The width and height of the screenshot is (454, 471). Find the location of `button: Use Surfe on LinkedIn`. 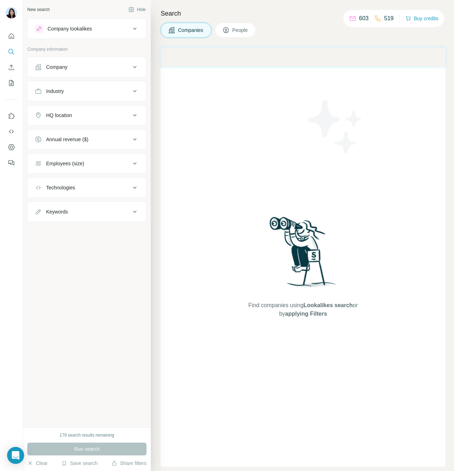

button: Use Surfe on LinkedIn is located at coordinates (11, 116).